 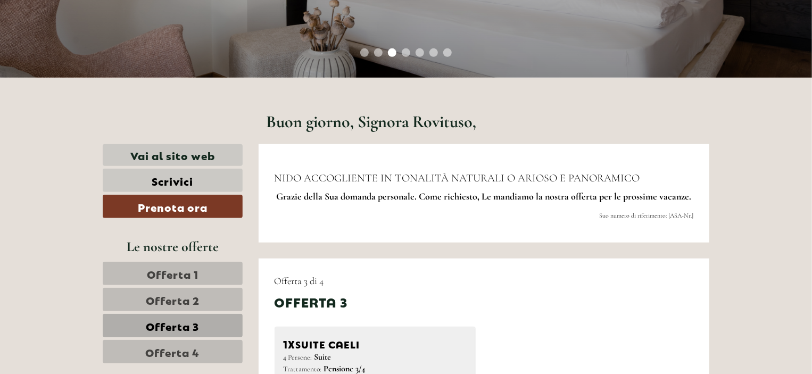 I want to click on small: Trattamento:, so click(x=303, y=369).